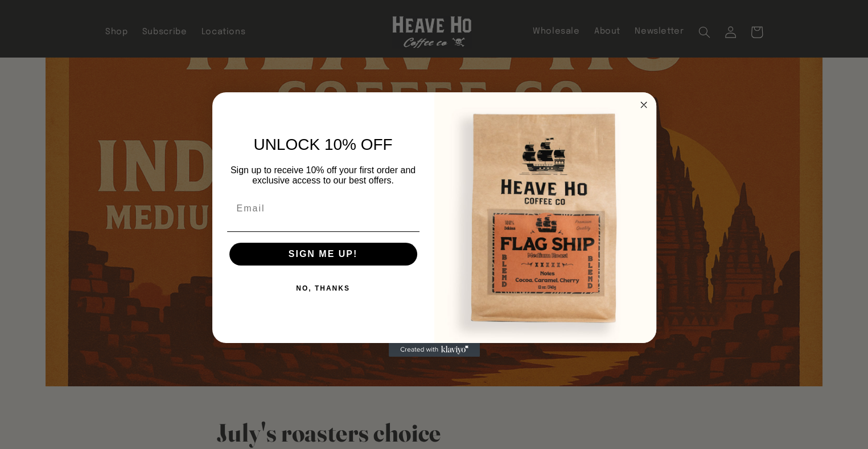  What do you see at coordinates (324, 231) in the screenshot?
I see `img: underline` at bounding box center [324, 231].